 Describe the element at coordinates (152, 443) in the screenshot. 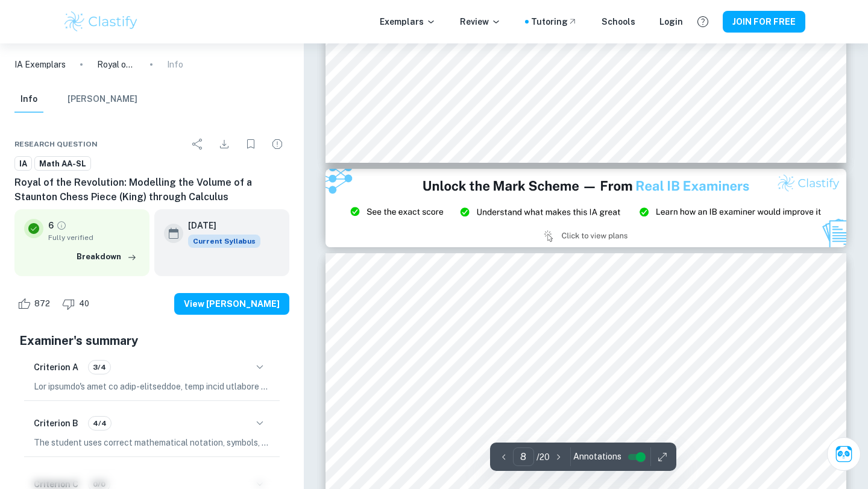

I see `p: The student uses correct mathematical notation, symbols, and terminology consistently and accurat...` at that location.